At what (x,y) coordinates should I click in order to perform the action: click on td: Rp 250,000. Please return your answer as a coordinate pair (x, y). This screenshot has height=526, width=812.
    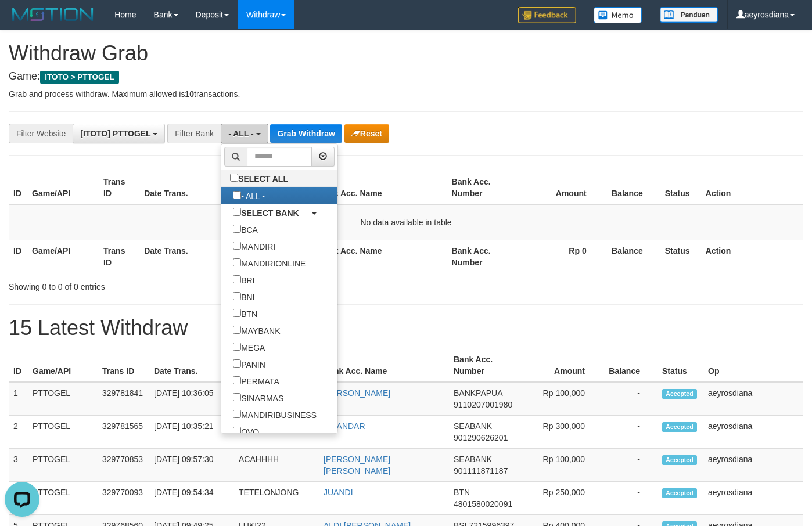
    Looking at the image, I should click on (560, 498).